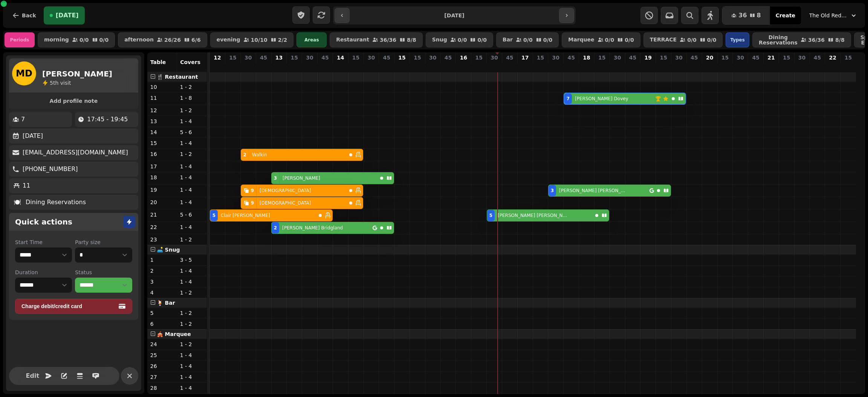 This screenshot has height=397, width=868. What do you see at coordinates (552, 190) in the screenshot?
I see `div: 3` at bounding box center [552, 190].